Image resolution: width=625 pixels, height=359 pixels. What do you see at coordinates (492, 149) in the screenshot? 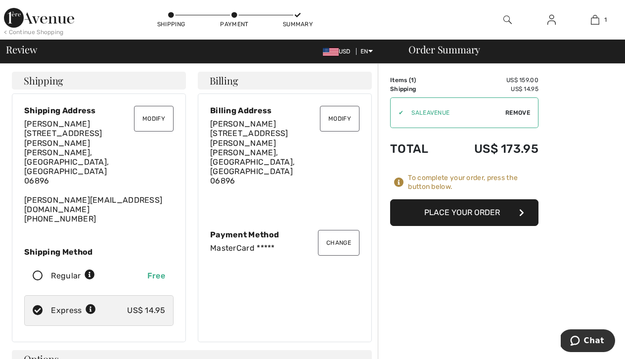
I see `td: US$ 173.95` at bounding box center [492, 149].